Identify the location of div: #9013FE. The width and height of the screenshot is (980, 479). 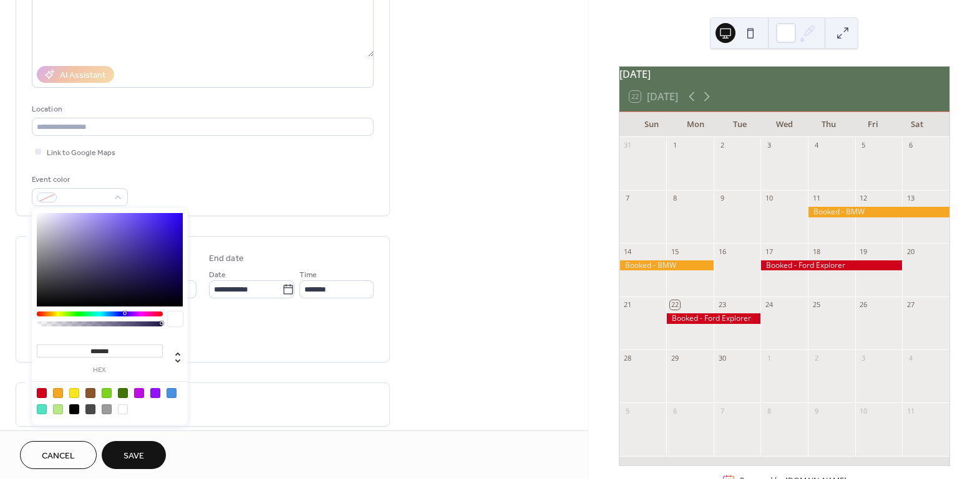
(155, 393).